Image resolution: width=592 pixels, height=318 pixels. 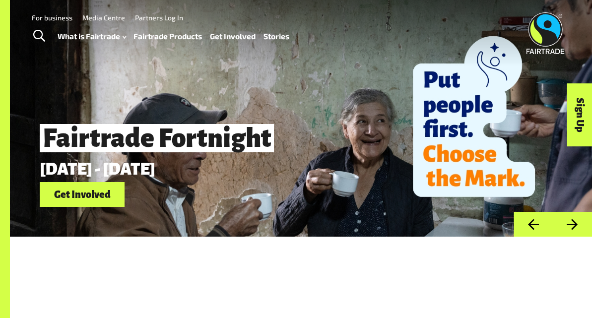 What do you see at coordinates (157, 138) in the screenshot?
I see `span: Fairtrade Fortnight` at bounding box center [157, 138].